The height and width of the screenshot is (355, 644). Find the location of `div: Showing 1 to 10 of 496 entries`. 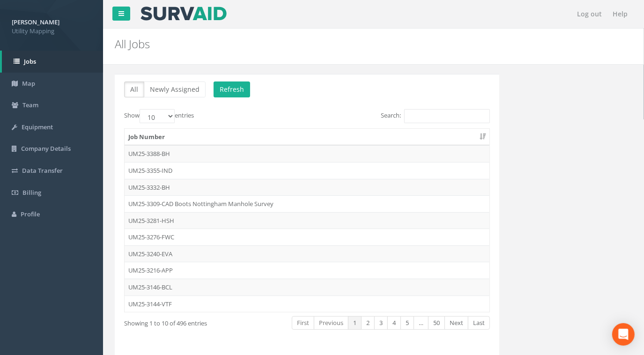

div: Showing 1 to 10 of 496 entries is located at coordinates (196, 321).